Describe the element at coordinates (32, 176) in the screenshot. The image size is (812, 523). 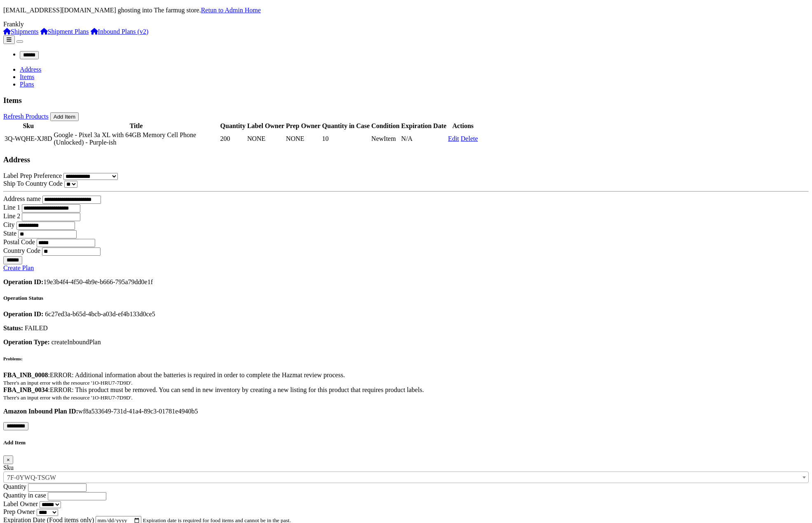
I see `label: Label Prep Preference` at that location.